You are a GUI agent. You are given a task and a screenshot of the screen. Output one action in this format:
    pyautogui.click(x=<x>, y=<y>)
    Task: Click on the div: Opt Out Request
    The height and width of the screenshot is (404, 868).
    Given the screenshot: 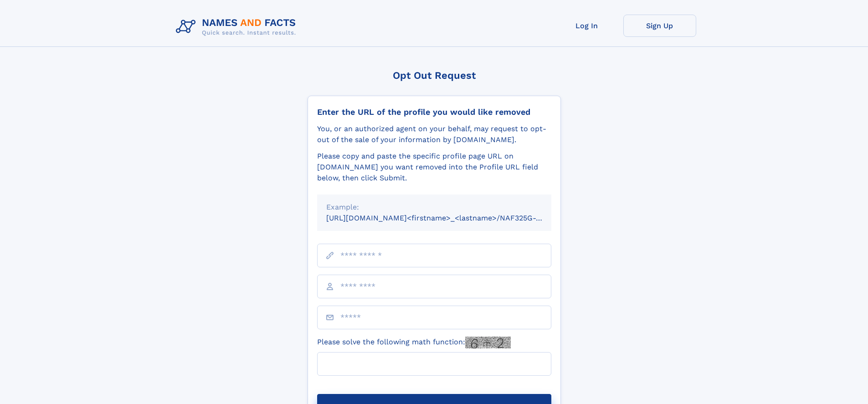 What is the action you would take?
    pyautogui.click(x=434, y=75)
    